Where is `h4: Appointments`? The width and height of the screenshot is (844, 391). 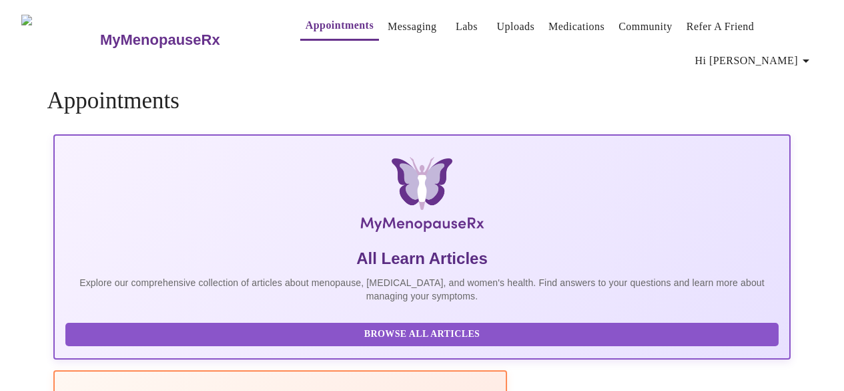 h4: Appointments is located at coordinates (422, 101).